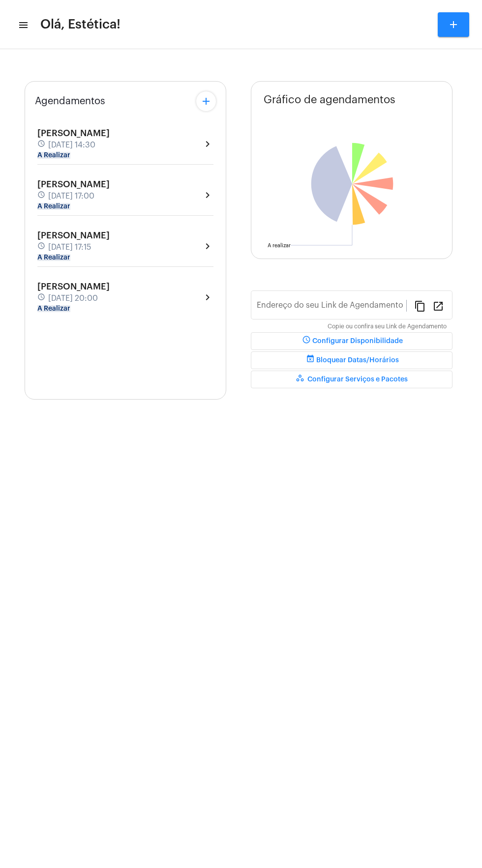  Describe the element at coordinates (351, 360) in the screenshot. I see `button: Bloquear Datas/Horários` at that location.